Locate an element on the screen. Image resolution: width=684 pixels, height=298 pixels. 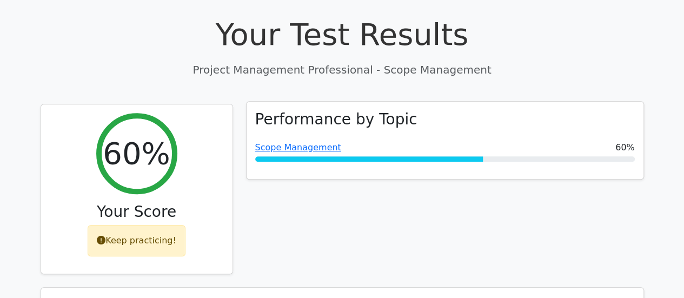
a: Scope Management is located at coordinates (298, 147).